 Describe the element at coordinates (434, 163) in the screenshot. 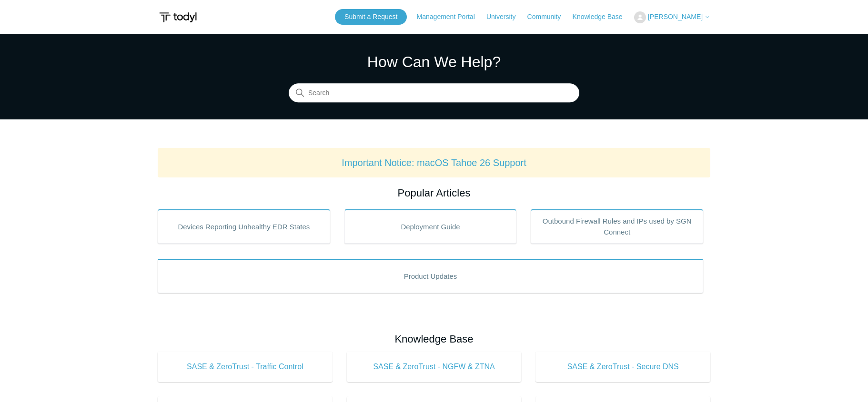

I see `a: Important Notice: macOS Tahoe 26 Support` at that location.